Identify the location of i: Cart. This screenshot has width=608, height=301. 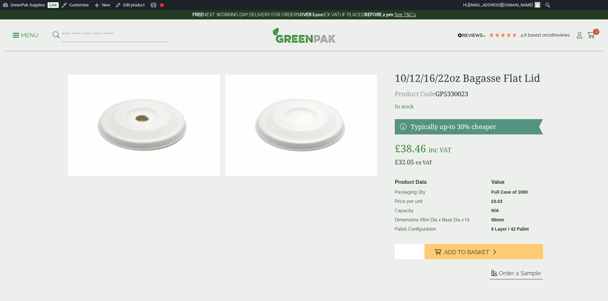
(591, 35).